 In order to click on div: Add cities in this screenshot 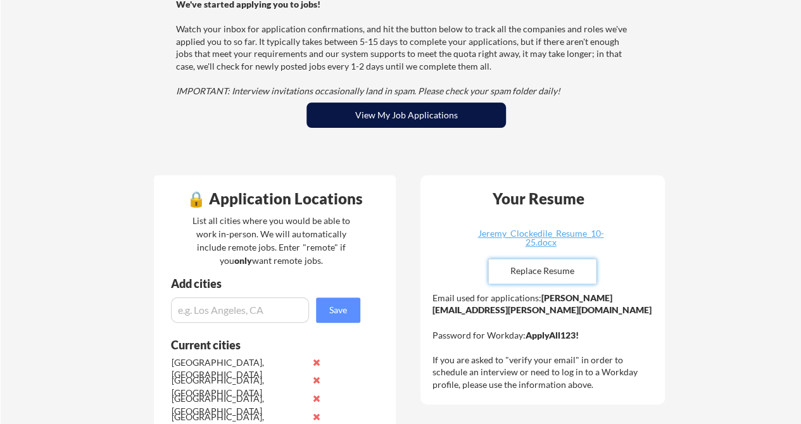, I will do `click(267, 284)`.